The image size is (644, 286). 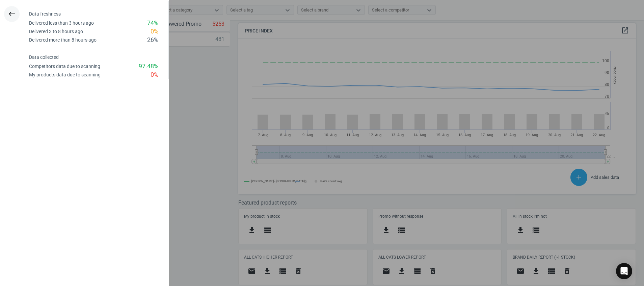 What do you see at coordinates (148, 66) in the screenshot?
I see `div: 97.48 %` at bounding box center [148, 66].